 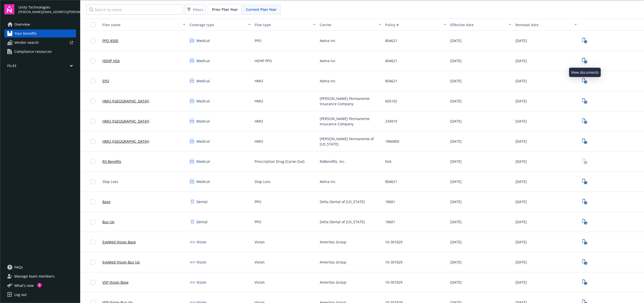 What do you see at coordinates (22, 24) in the screenshot?
I see `span: Overview` at bounding box center [22, 24].